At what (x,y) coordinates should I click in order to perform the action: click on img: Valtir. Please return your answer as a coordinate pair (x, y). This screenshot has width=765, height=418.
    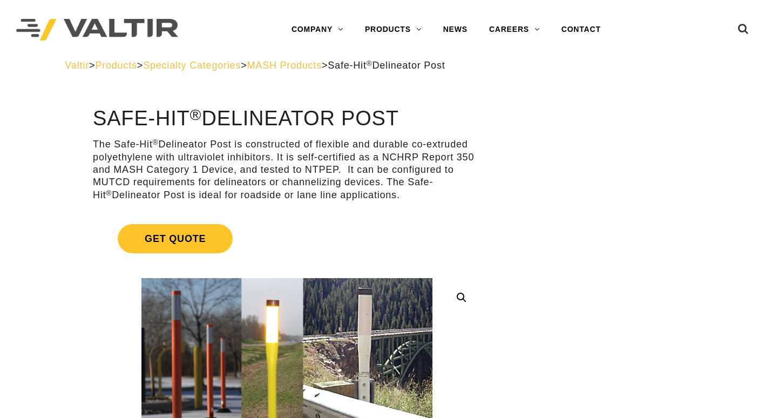
    Looking at the image, I should click on (97, 30).